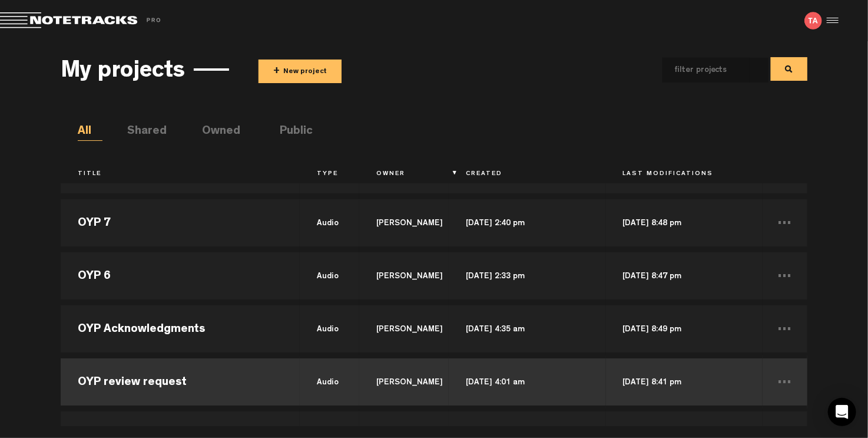 The height and width of the screenshot is (438, 868). What do you see at coordinates (180, 276) in the screenshot?
I see `td: OYP 6` at bounding box center [180, 276].